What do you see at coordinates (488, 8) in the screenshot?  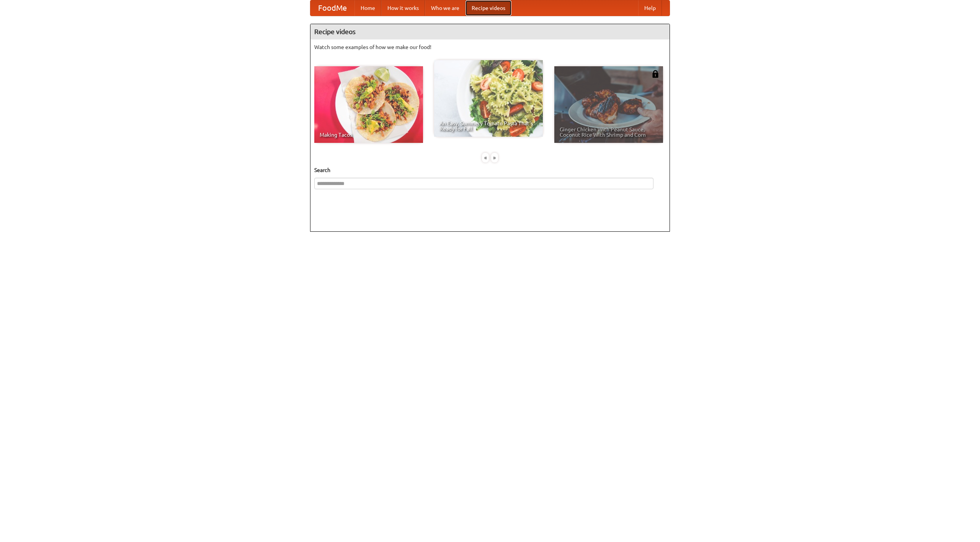 I see `a: Recipe videos` at bounding box center [488, 8].